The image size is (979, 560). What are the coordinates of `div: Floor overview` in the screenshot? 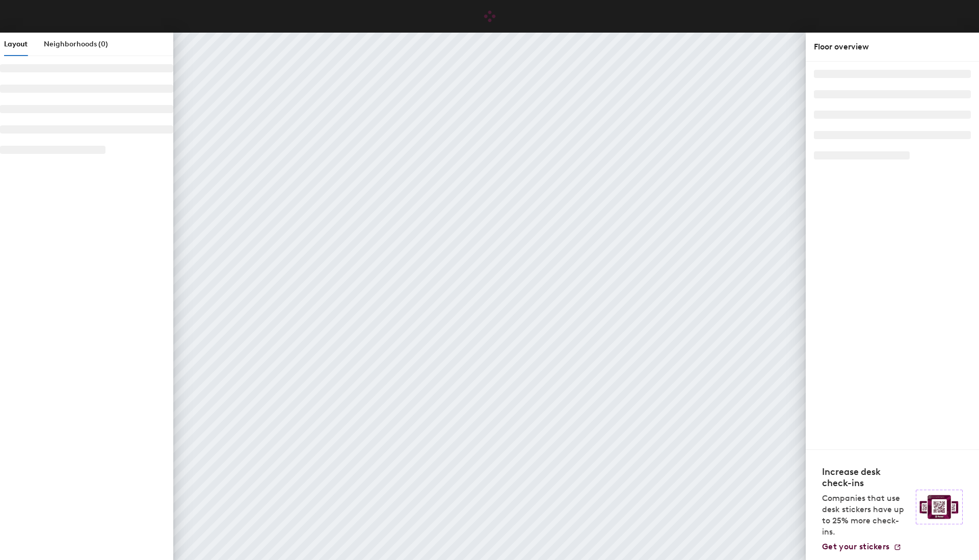 It's located at (892, 46).